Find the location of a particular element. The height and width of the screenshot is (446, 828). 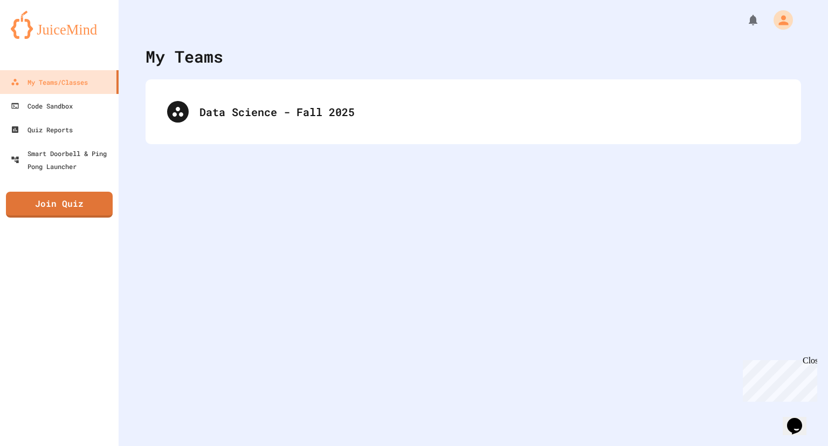

div: Code Sandbox is located at coordinates (42, 106).